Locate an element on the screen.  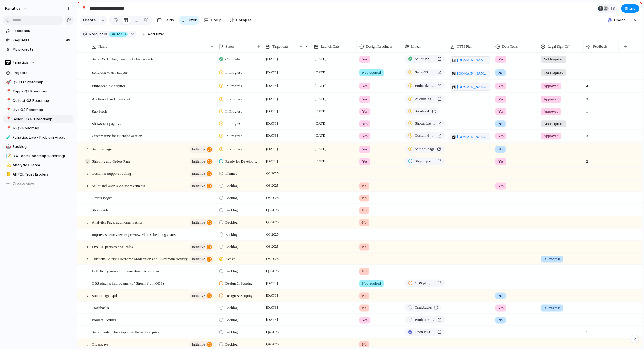
a: 📍Topps Q3 Roadmap is located at coordinates (38, 92).